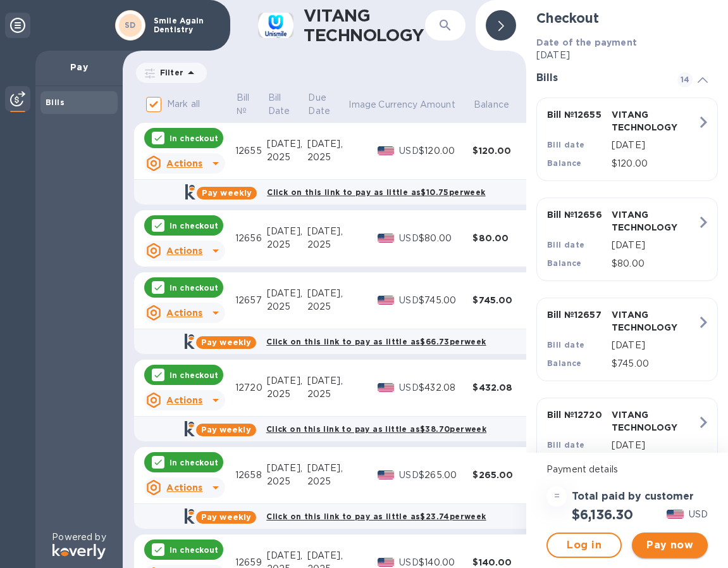 The width and height of the screenshot is (728, 568). I want to click on p: $120.00, so click(654, 163).